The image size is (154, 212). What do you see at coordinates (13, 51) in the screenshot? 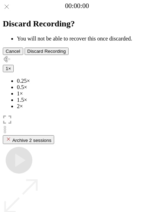
I see `button: Cancel` at bounding box center [13, 51].